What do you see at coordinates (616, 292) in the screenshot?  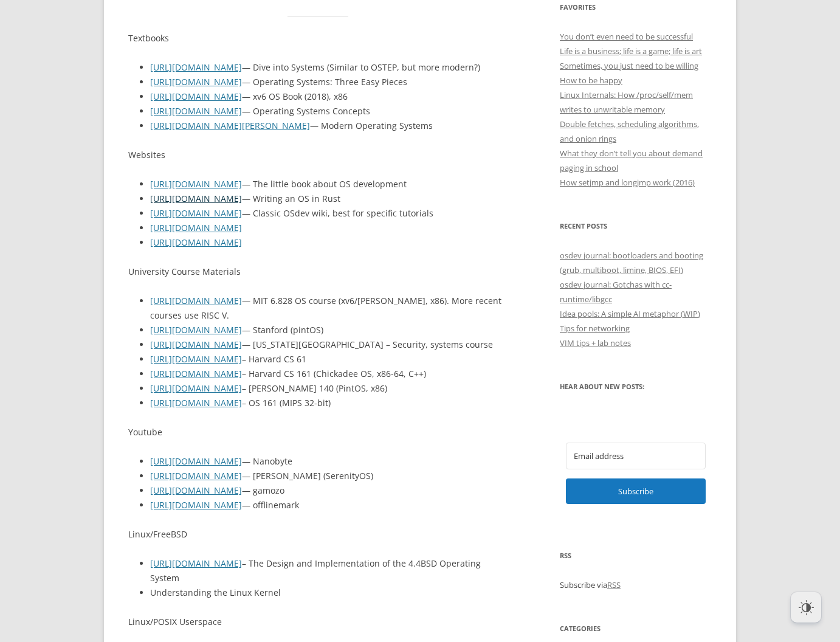 I see `a: osdev journal: Gotchas with cc-runtime/libgcc` at bounding box center [616, 292].